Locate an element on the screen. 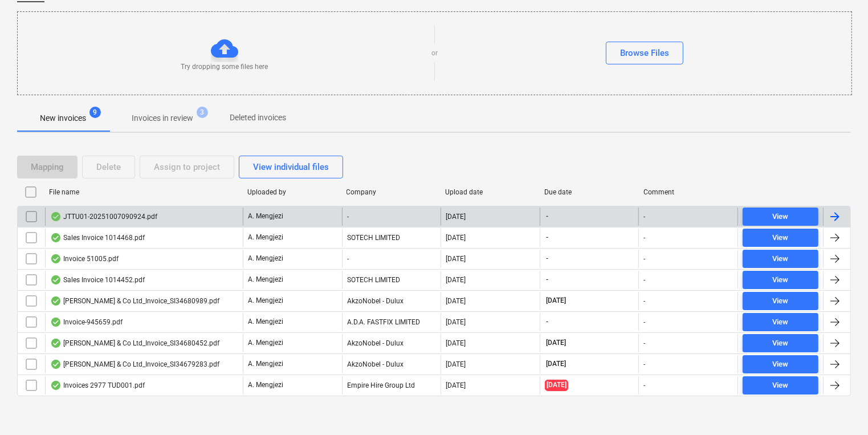 The image size is (868, 435). div: JTTU01-20251007090924.pdf is located at coordinates (104, 217).